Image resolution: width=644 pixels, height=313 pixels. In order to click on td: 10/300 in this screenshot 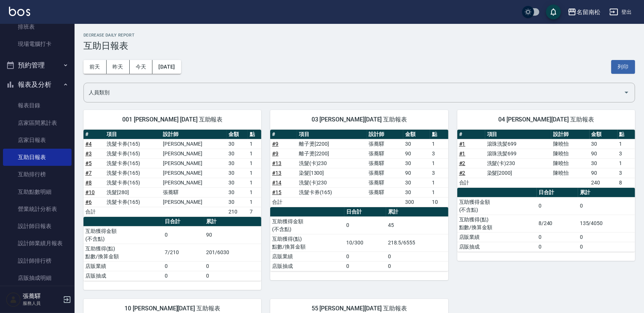, I will do `click(365, 243)`.